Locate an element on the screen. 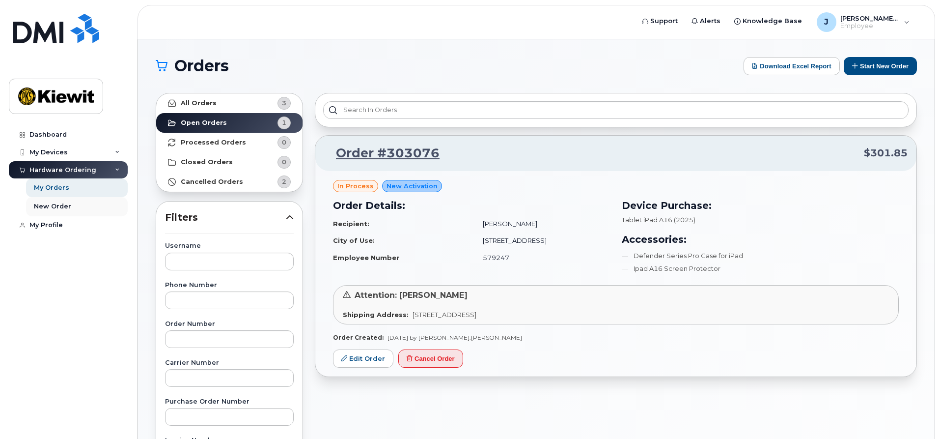 This screenshot has height=439, width=940. a: Order #303076 is located at coordinates (382, 153).